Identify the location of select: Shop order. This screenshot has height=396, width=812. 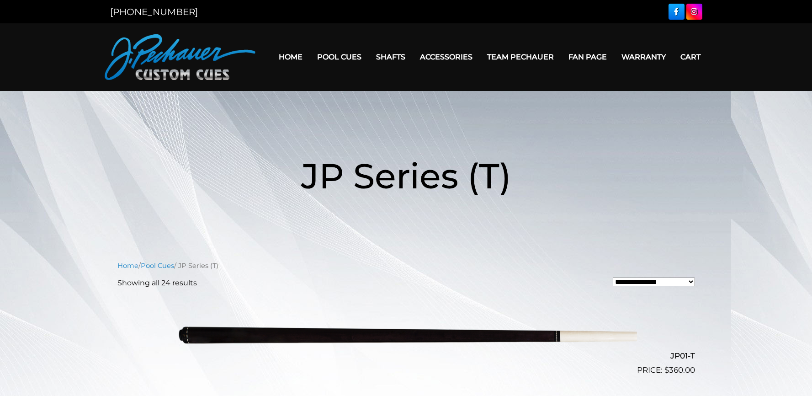
(654, 282).